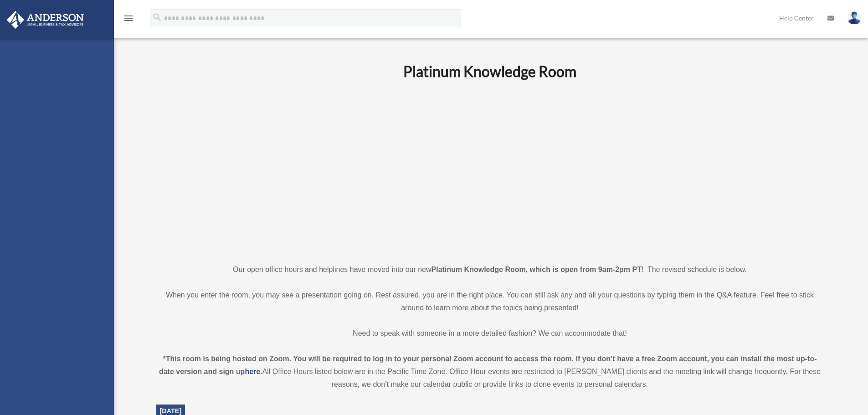 The height and width of the screenshot is (415, 868). Describe the element at coordinates (45, 20) in the screenshot. I see `img: Anderson Advisors Platinum Portal` at that location.